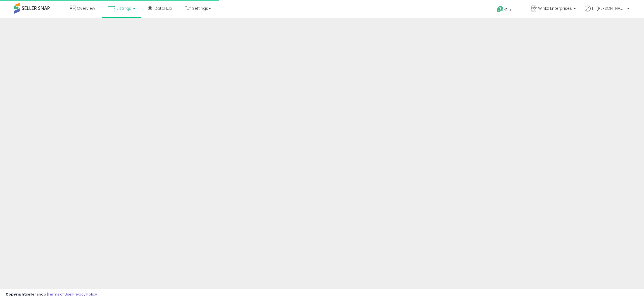 This screenshot has width=644, height=300. What do you see at coordinates (507, 9) in the screenshot?
I see `span: Help` at bounding box center [507, 9].